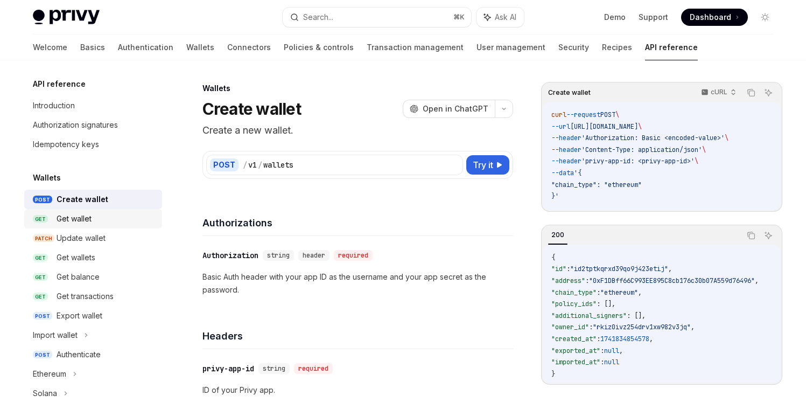 This screenshot has height=402, width=806. What do you see at coordinates (358, 283) in the screenshot?
I see `p: Basic Auth header with your app ID as the username and your app secret as the password.` at bounding box center [358, 283].